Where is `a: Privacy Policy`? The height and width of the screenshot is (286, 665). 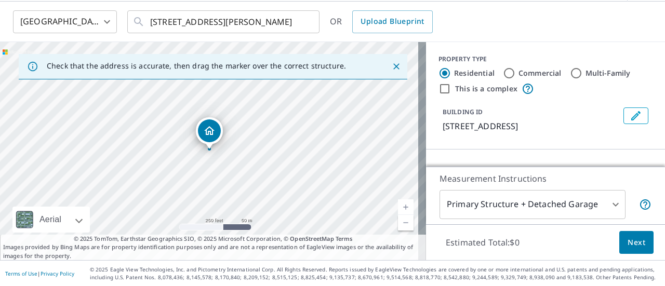
a: Privacy Policy is located at coordinates (57, 274).